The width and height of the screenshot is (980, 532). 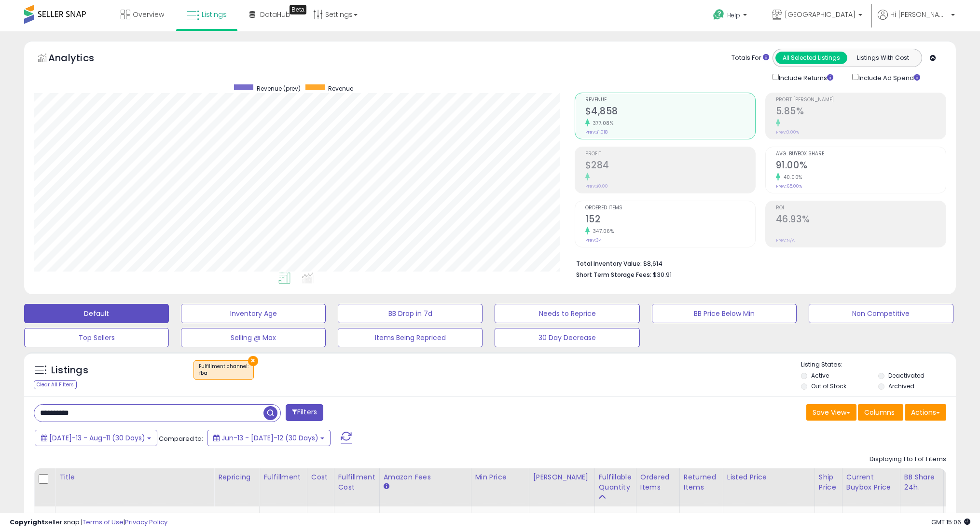 What do you see at coordinates (861, 166) in the screenshot?
I see `h2: 91.00%` at bounding box center [861, 166].